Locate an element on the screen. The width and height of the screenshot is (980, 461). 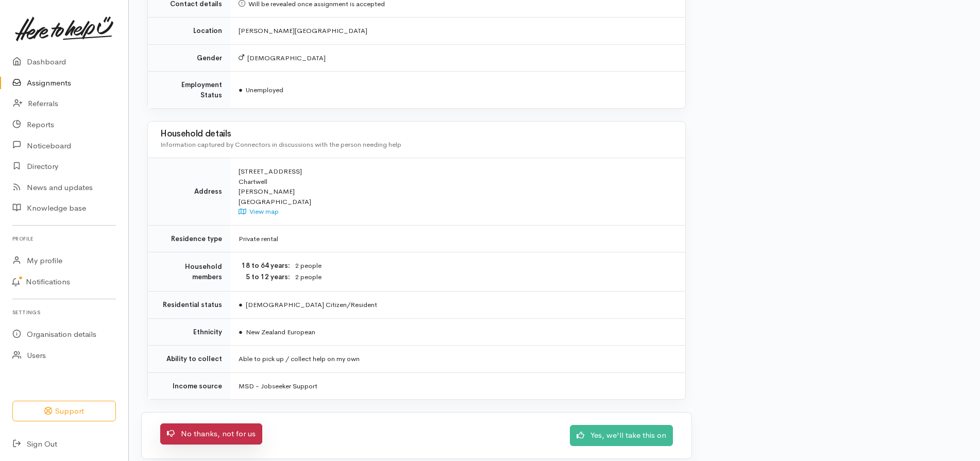
dt: 18 to 64 years is located at coordinates (265, 266).